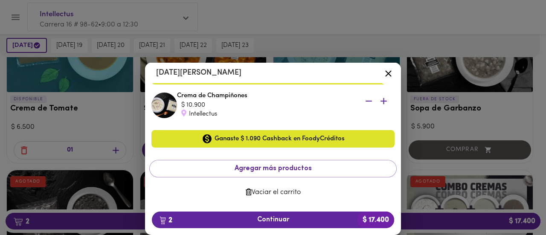 The image size is (546, 235). Describe the element at coordinates (267, 105) in the screenshot. I see `div: $ 10.900` at that location.